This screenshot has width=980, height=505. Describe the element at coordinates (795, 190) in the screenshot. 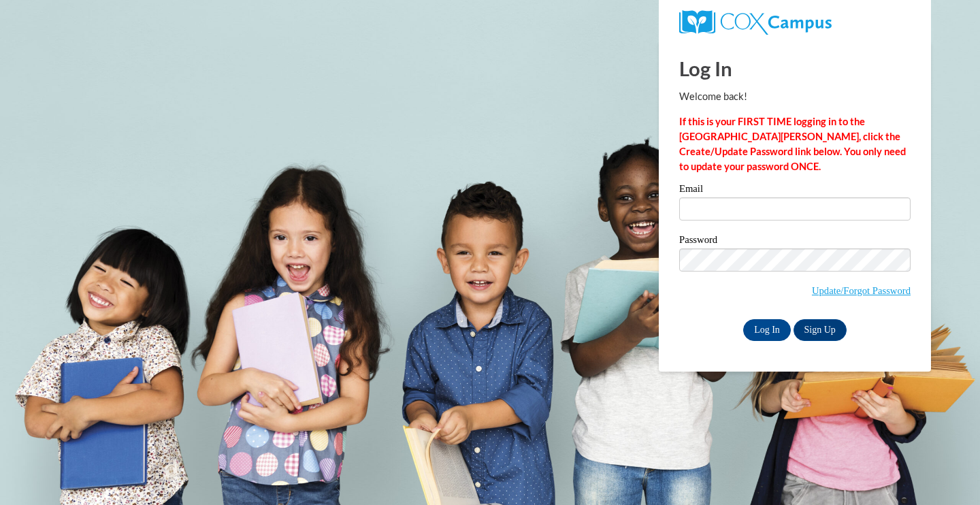

I see `label: Email` at that location.